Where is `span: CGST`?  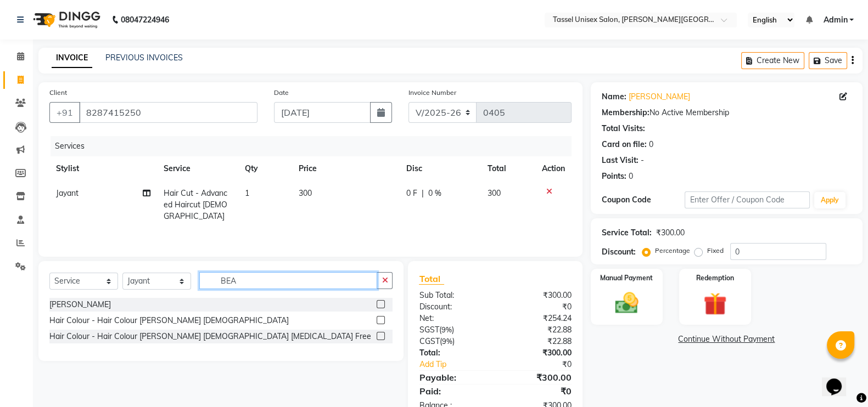 span: CGST is located at coordinates (429, 342).